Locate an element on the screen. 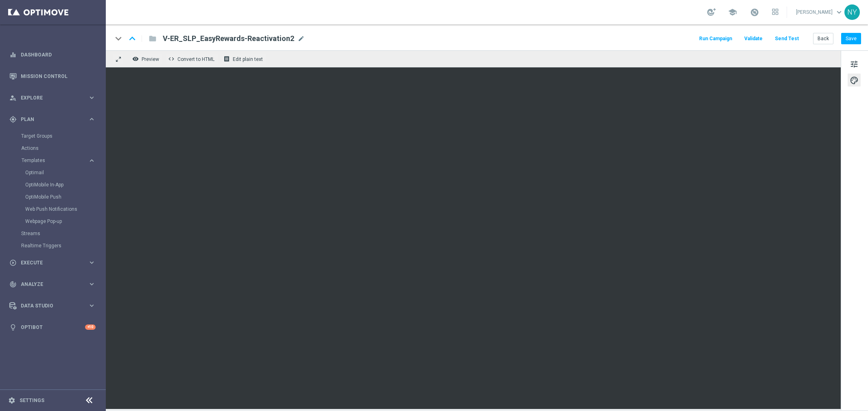 The image size is (868, 411). div: Actions is located at coordinates (63, 148).